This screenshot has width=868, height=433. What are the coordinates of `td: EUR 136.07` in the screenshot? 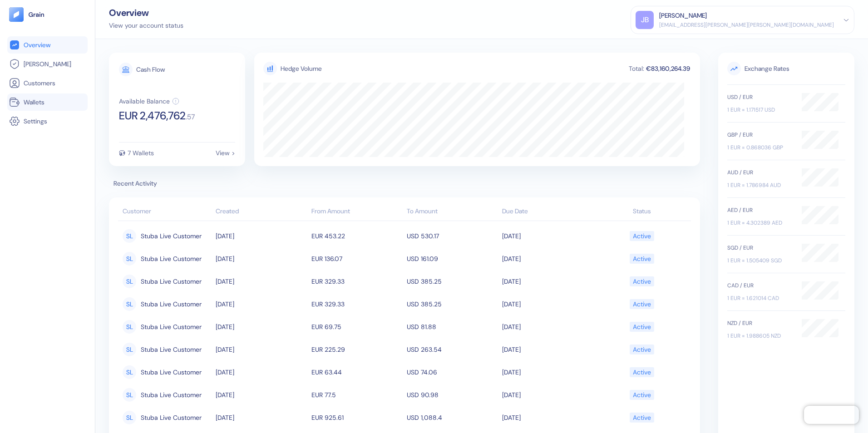 It's located at (357, 258).